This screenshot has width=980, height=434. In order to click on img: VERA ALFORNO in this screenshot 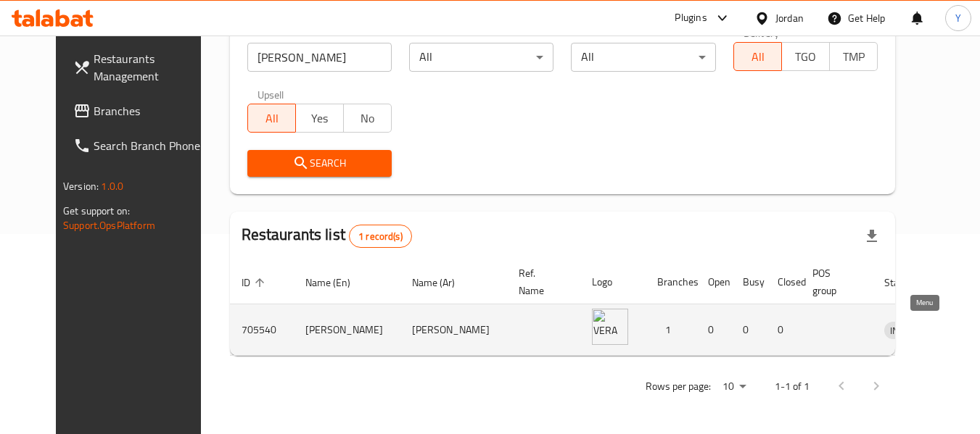, I will do `click(611, 327)`.